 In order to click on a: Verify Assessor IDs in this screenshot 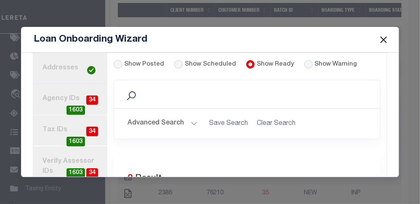, I will do `click(70, 167)`.